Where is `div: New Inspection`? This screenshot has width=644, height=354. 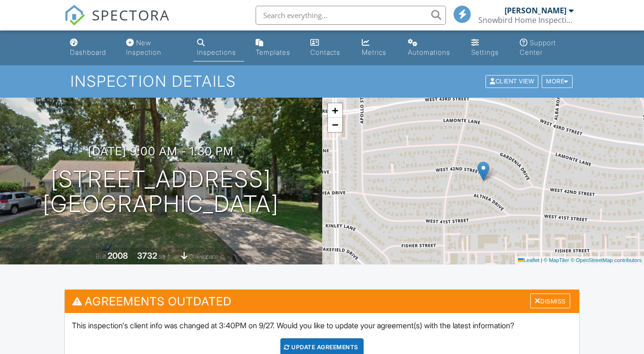
div: New Inspection is located at coordinates (144, 47).